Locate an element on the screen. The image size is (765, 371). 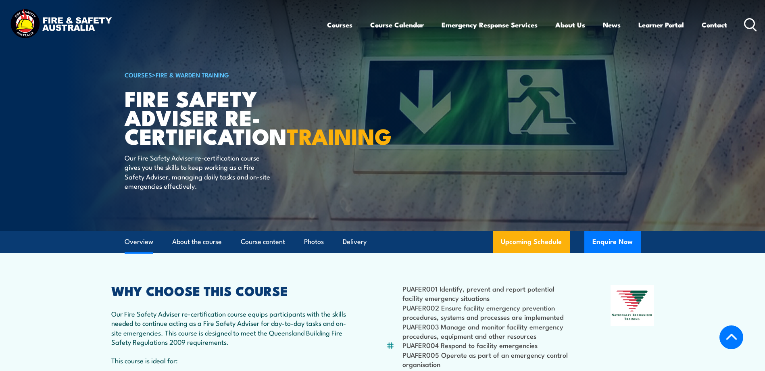
a: News is located at coordinates (612, 25).